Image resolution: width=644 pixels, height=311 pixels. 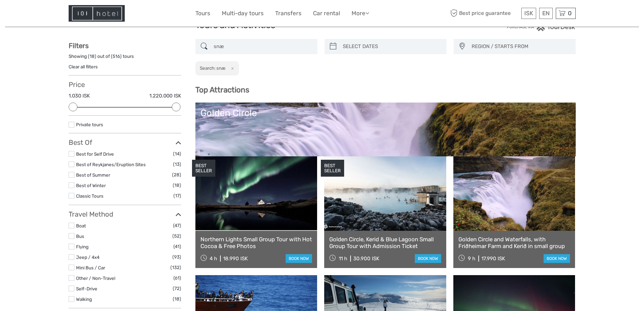 What do you see at coordinates (243, 13) in the screenshot?
I see `a: Multi-day tours` at bounding box center [243, 13].